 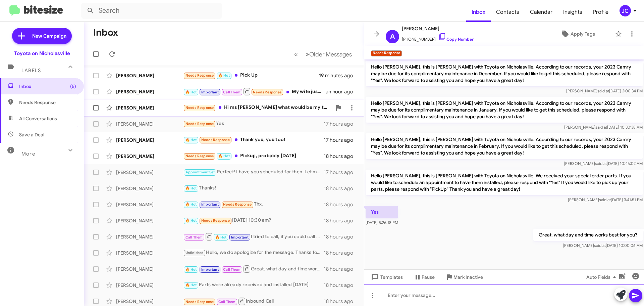 I want to click on div: Hello, we do apologize for the message. Thanks for letting us know, we will update our records! H..., so click(x=253, y=253).